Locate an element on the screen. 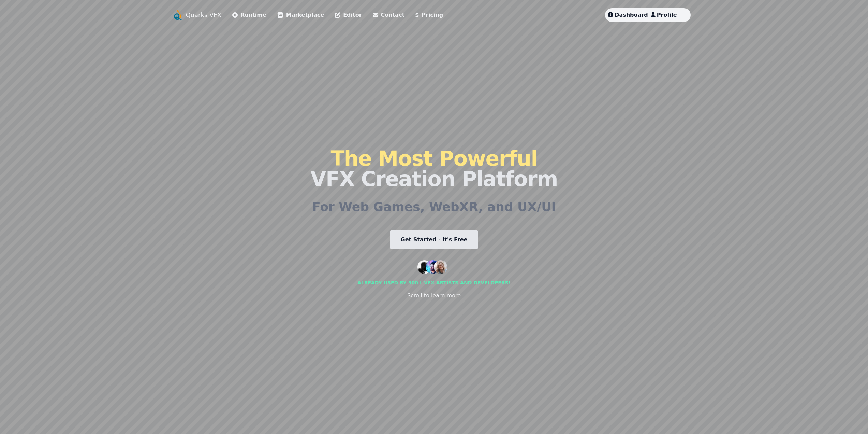  span: The Most Powerful is located at coordinates (434, 158).